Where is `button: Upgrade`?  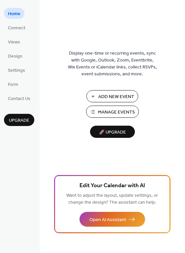
button: Upgrade is located at coordinates (19, 120).